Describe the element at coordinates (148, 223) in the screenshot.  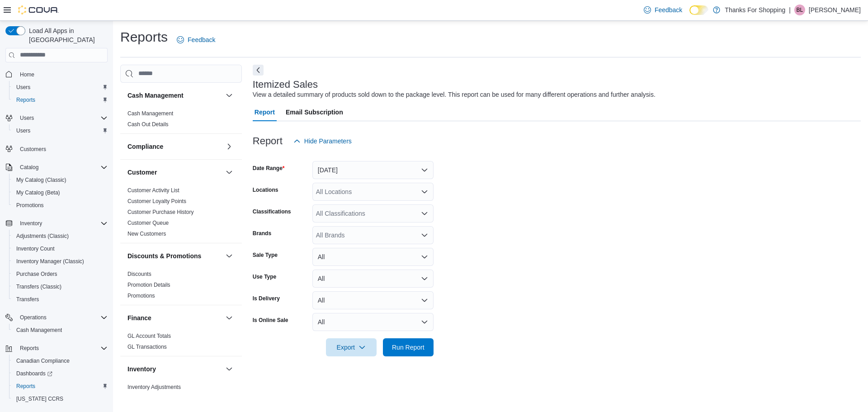
I see `a: Customer Queue` at that location.